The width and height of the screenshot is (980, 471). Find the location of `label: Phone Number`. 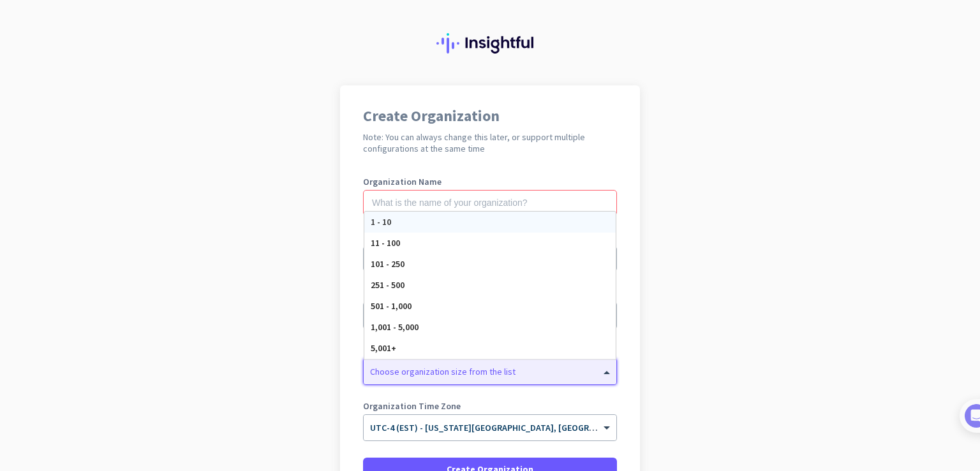

label: Phone Number is located at coordinates (490, 238).